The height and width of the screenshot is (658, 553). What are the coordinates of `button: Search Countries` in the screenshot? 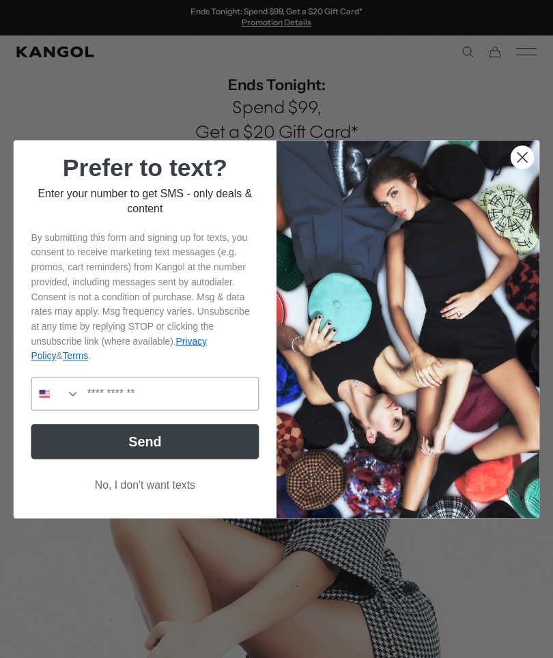 It's located at (55, 393).